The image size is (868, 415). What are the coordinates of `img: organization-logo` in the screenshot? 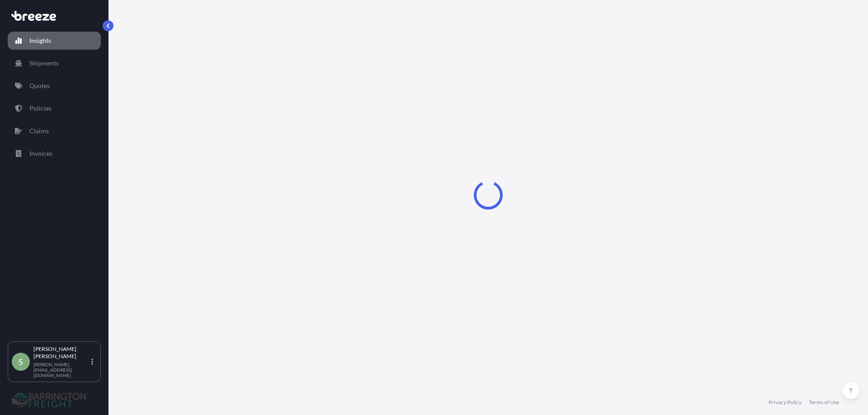 It's located at (49, 400).